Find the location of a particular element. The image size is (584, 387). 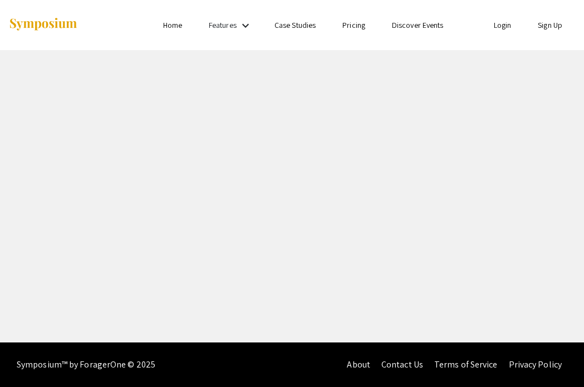

a: Privacy Policy is located at coordinates (535, 364).